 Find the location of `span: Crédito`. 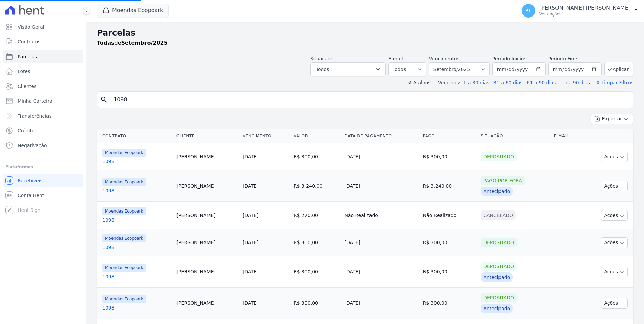

span: Crédito is located at coordinates (26, 131).